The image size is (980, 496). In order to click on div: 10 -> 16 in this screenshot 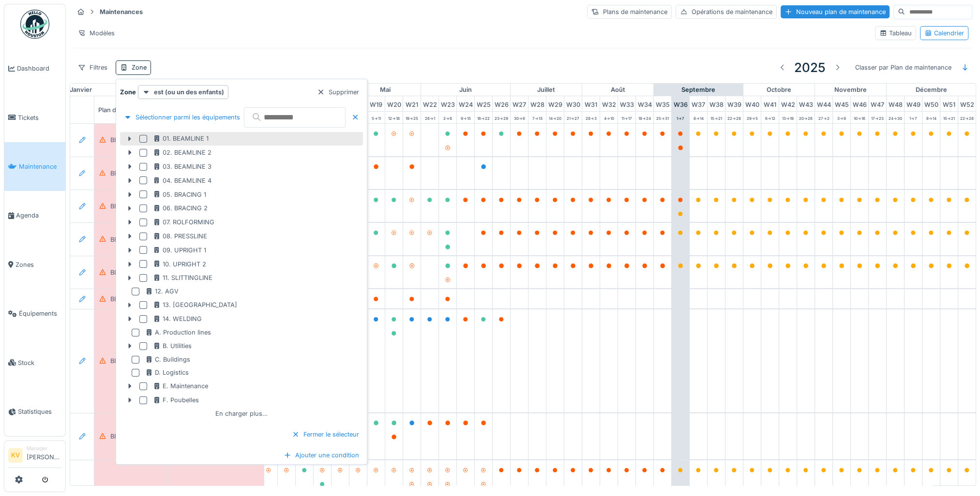, I will do `click(860, 118)`.